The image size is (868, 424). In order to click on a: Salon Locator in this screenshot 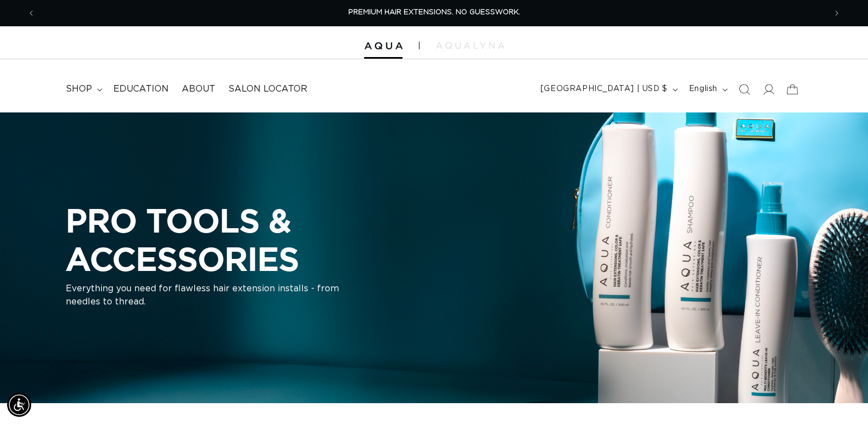, I will do `click(268, 88)`.